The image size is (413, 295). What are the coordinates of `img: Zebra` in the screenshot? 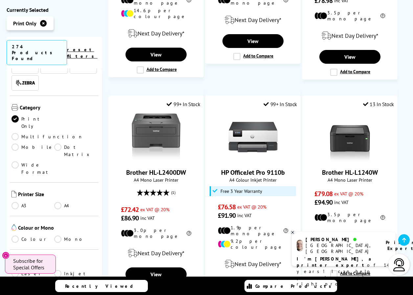 It's located at (25, 83).